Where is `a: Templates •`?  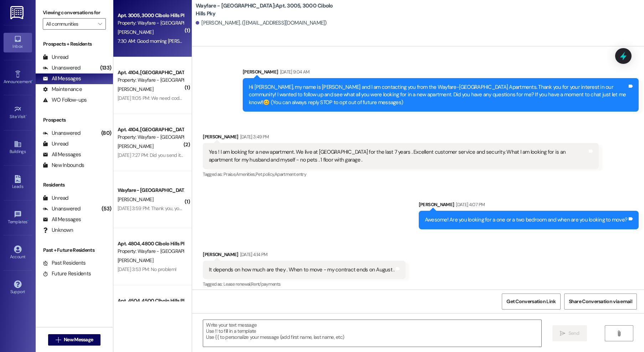
a: Templates • is located at coordinates (18, 218).